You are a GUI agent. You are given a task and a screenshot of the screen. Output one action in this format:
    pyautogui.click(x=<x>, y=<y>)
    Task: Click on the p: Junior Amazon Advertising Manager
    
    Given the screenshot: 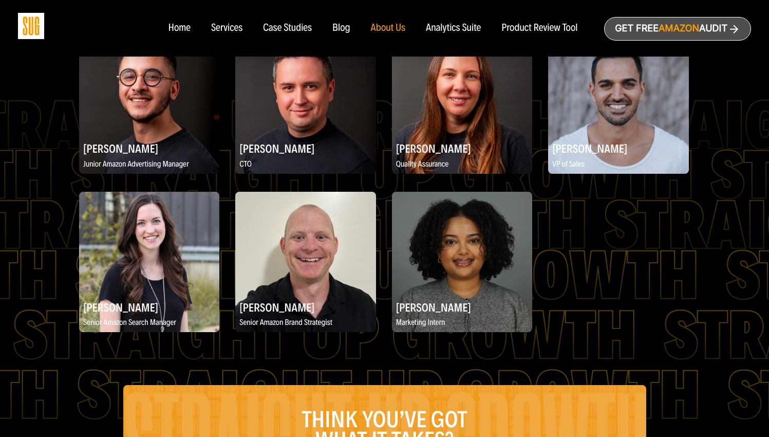 What is the action you would take?
    pyautogui.click(x=150, y=164)
    